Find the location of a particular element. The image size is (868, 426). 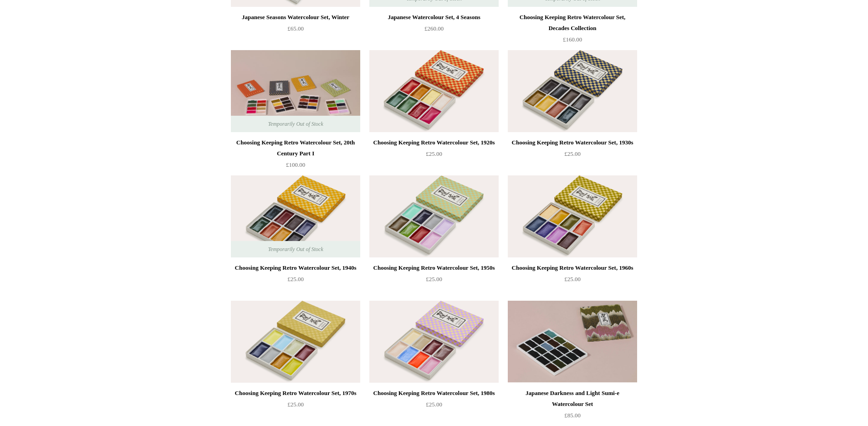

a: Japanese Seasons Watercolour Set, Winter £65.00 is located at coordinates (296, 30).